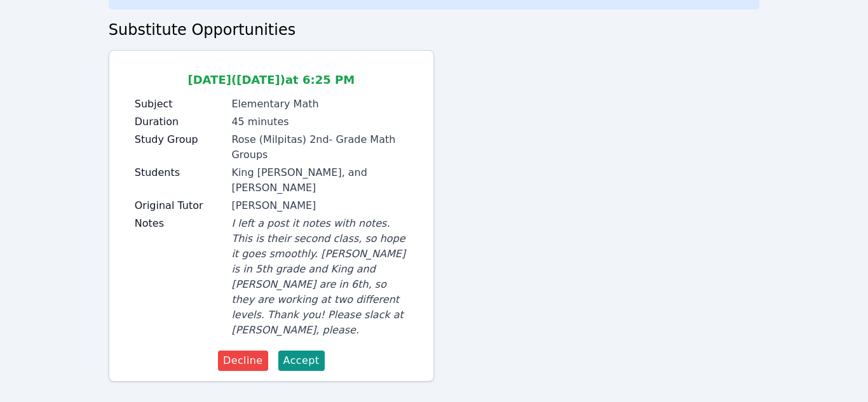 This screenshot has height=402, width=868. Describe the element at coordinates (243, 361) in the screenshot. I see `span: Decline` at that location.